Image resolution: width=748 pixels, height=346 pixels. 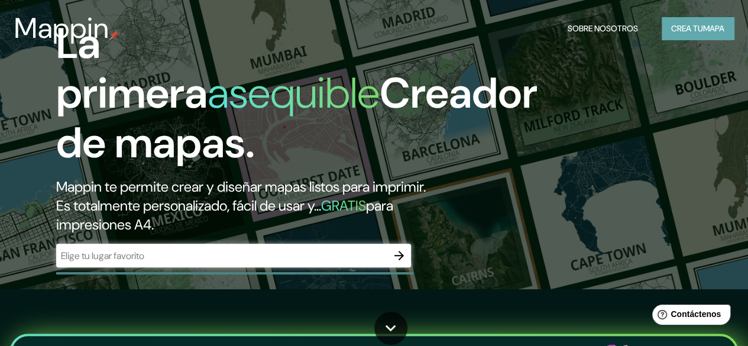 What do you see at coordinates (225, 215) in the screenshot?
I see `font: para impresiones A4.` at bounding box center [225, 215].